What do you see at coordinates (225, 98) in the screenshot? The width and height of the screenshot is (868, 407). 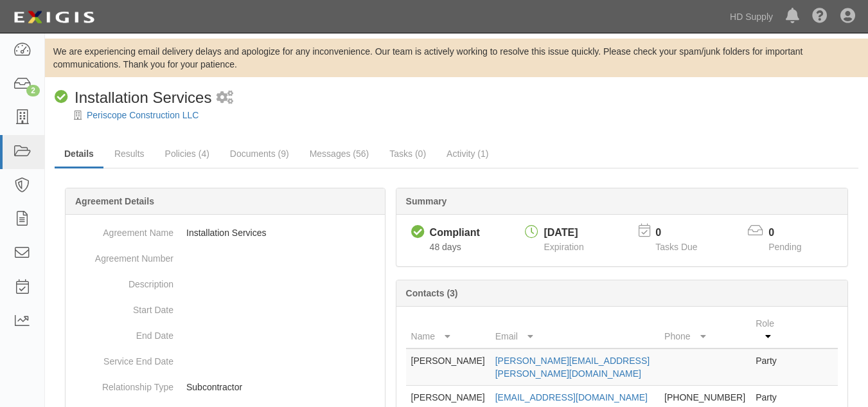 I see `i: 1 scheduled workflow` at bounding box center [225, 98].